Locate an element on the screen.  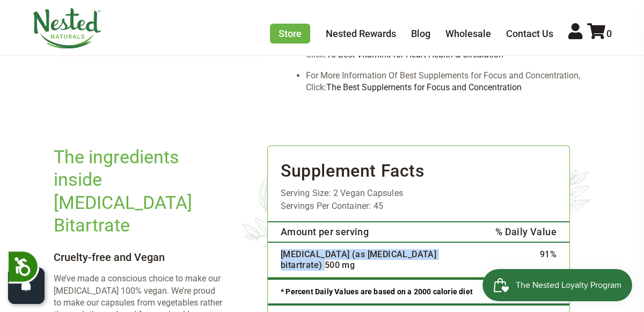
p: For More Information Of Best Supplements for Focus and Concentration, Click: is located at coordinates (448, 81).